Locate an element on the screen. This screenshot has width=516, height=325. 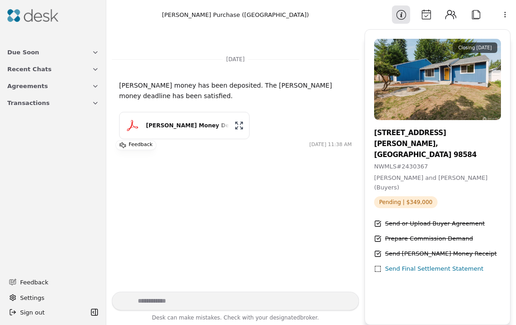
button: Transactions is located at coordinates (53, 103).